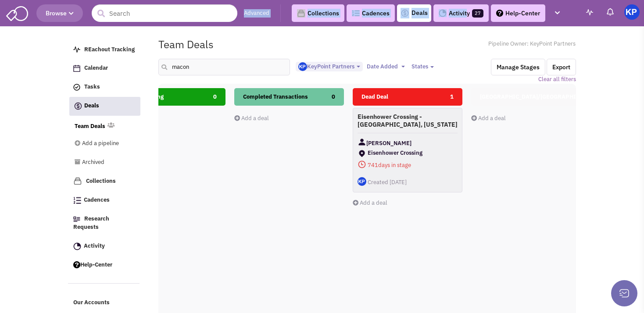 This screenshot has width=644, height=313. What do you see at coordinates (92, 87) in the screenshot?
I see `span: Tasks` at bounding box center [92, 87].